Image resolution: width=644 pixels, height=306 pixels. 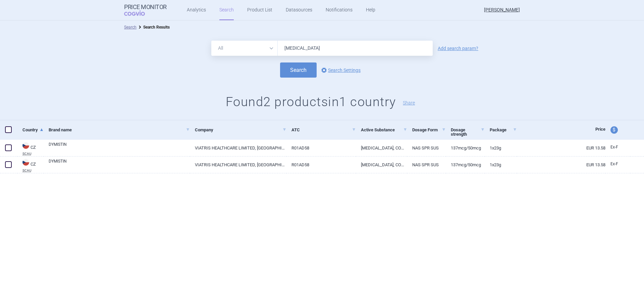 I want to click on a: Active Substance, so click(x=384, y=130).